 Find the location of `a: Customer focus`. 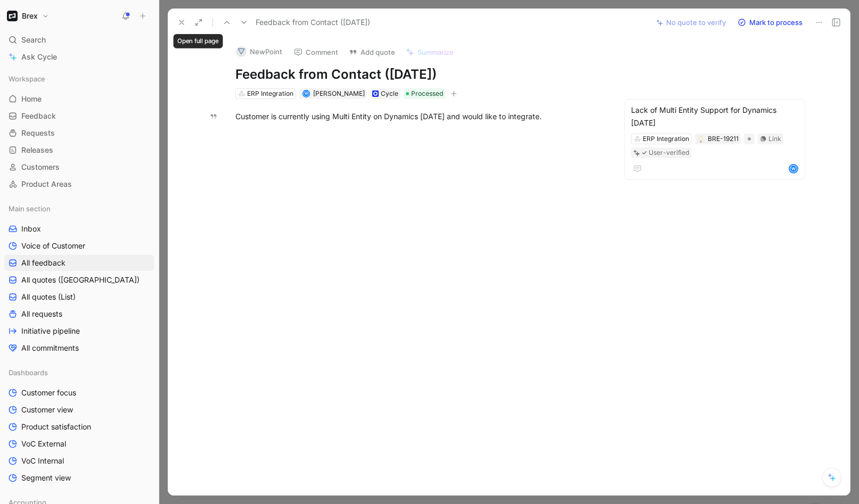

a: Customer focus is located at coordinates (79, 393).